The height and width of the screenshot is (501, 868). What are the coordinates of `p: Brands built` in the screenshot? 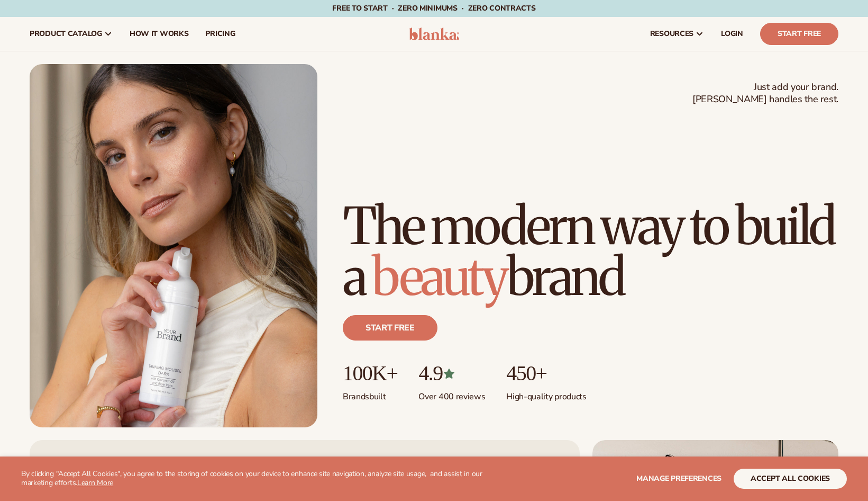 It's located at (370, 394).